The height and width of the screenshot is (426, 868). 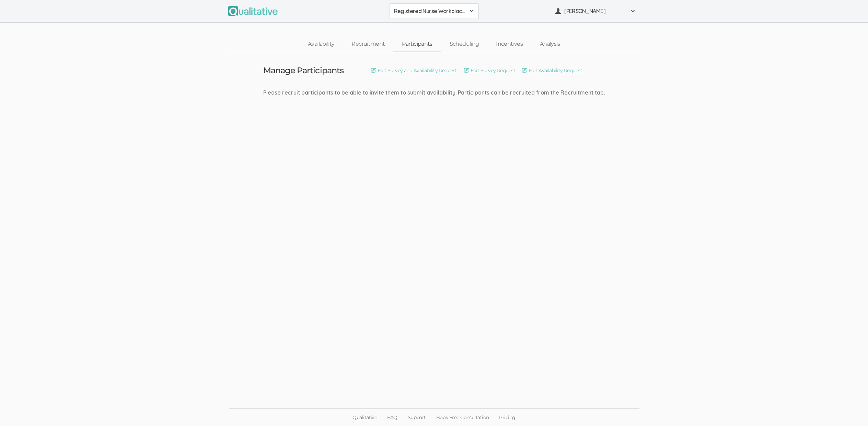 I want to click on div: Please recruit participants to be able to invite them to submit availability. Participants can be..., so click(x=434, y=93).